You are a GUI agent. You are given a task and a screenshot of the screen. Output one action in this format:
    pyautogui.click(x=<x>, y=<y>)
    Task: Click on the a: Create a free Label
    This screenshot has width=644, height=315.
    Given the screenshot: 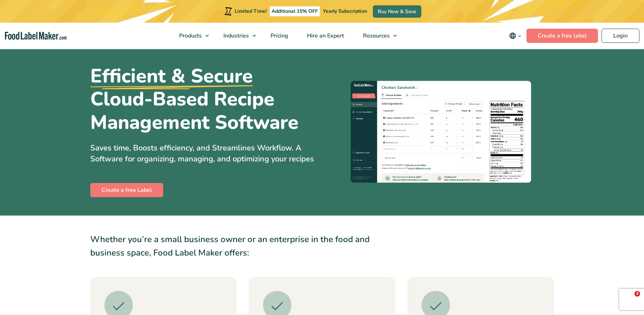 What is the action you would take?
    pyautogui.click(x=127, y=190)
    